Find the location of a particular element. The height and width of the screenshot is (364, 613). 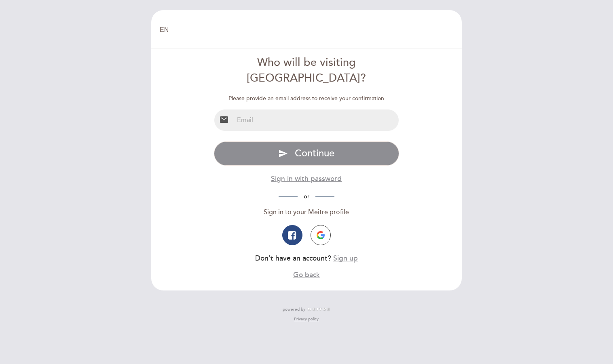

a: Privacy policy is located at coordinates (306, 319).